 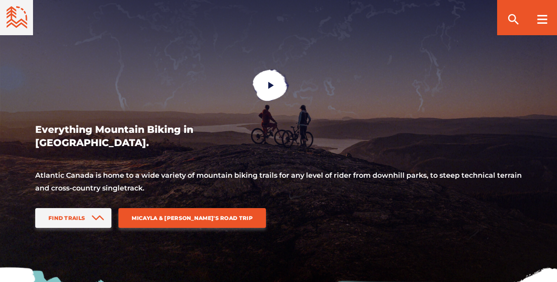 I want to click on ion-icon: search, so click(x=514, y=19).